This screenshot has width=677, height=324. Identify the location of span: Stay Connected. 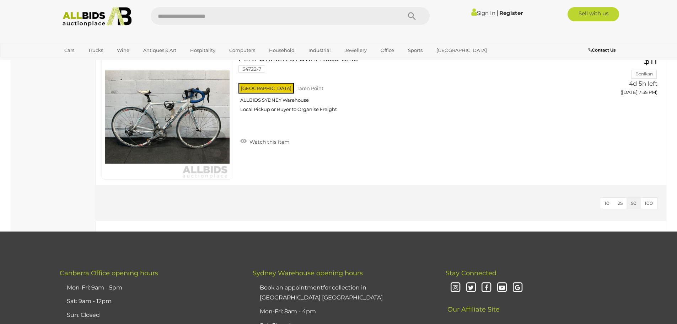
(471, 273).